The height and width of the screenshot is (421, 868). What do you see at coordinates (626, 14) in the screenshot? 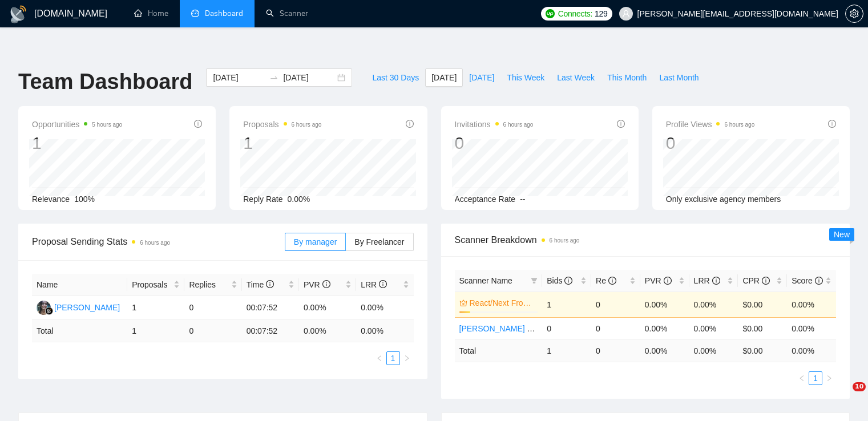
I see `span: user` at bounding box center [626, 14].